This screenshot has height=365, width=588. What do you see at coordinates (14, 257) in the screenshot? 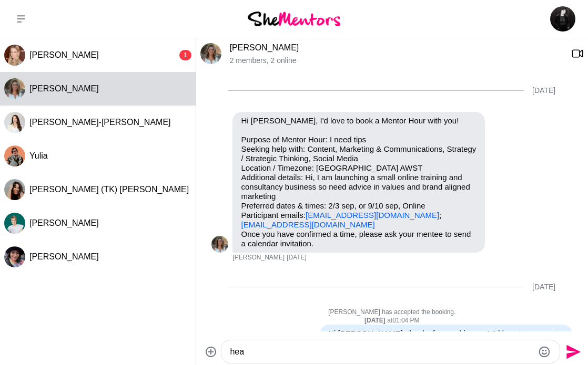
I see `img: R` at bounding box center [14, 257].